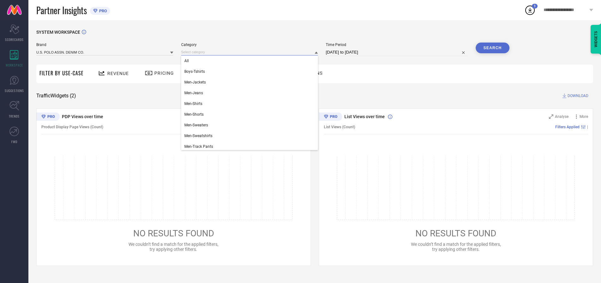 The image size is (601, 283). I want to click on div: Open download list, so click(530, 10).